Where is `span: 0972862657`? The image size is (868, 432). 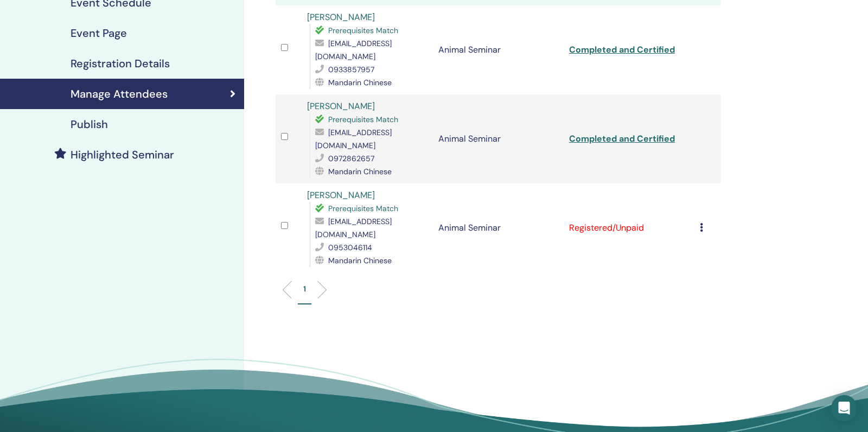 span: 0972862657 is located at coordinates (351, 158).